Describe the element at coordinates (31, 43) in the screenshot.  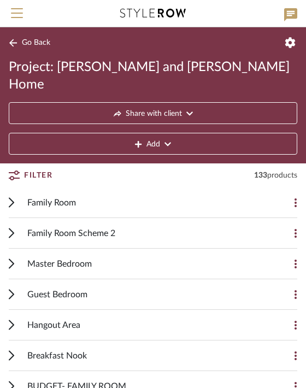
I see `button: Go Back` at that location.